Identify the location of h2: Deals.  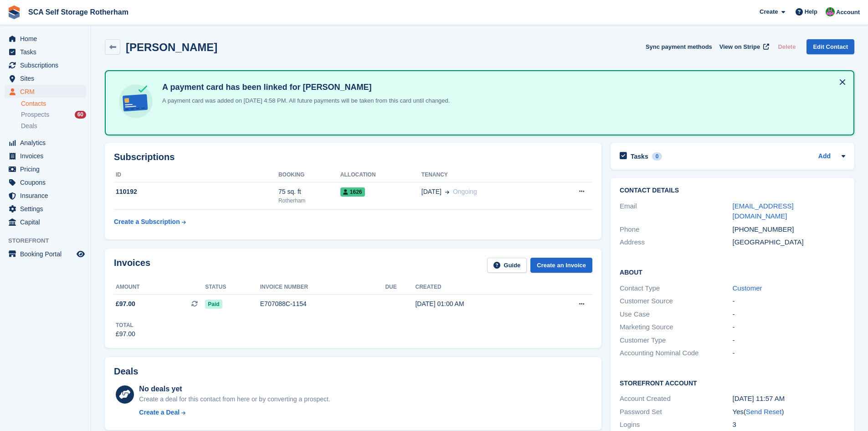
(126, 371).